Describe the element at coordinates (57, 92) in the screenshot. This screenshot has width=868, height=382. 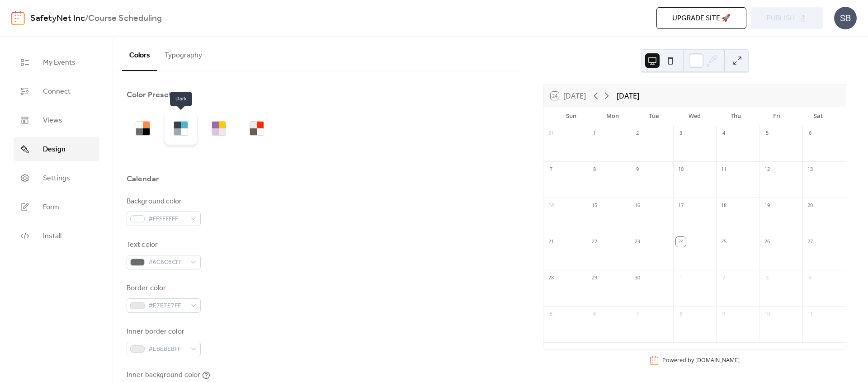
I see `span: Connect` at that location.